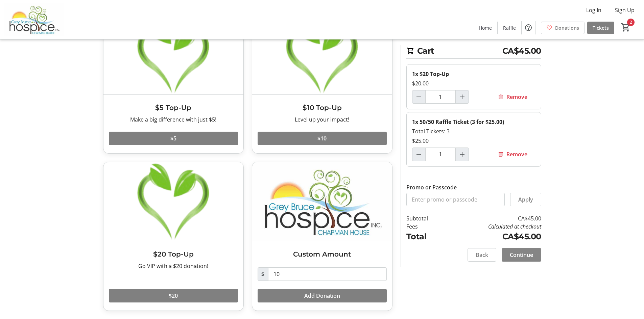 This screenshot has width=644, height=319. I want to click on button: $5, so click(174, 139).